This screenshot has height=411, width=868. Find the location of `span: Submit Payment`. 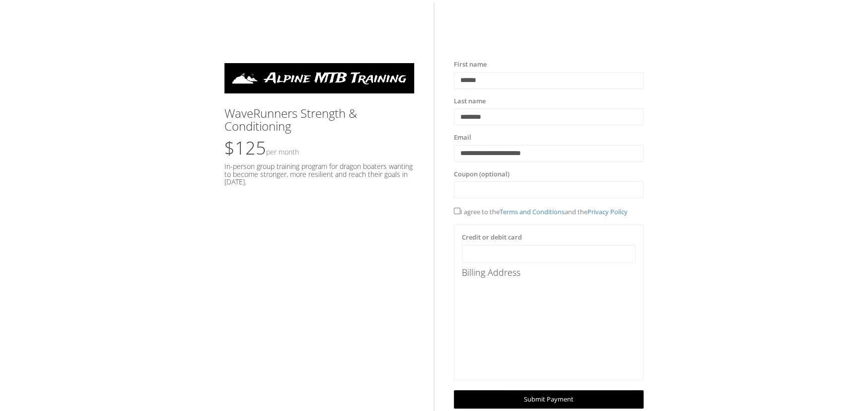

span: Submit Payment is located at coordinates (549, 399).